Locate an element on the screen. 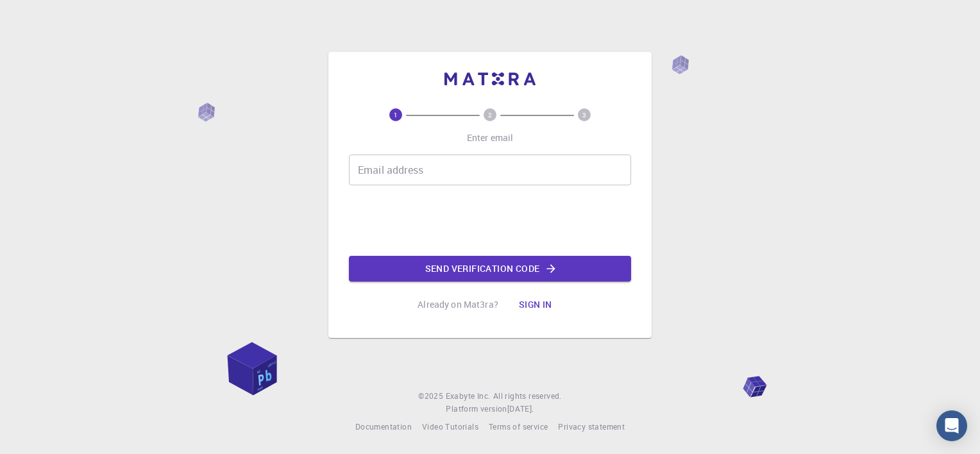  span: Platform version is located at coordinates (476, 409).